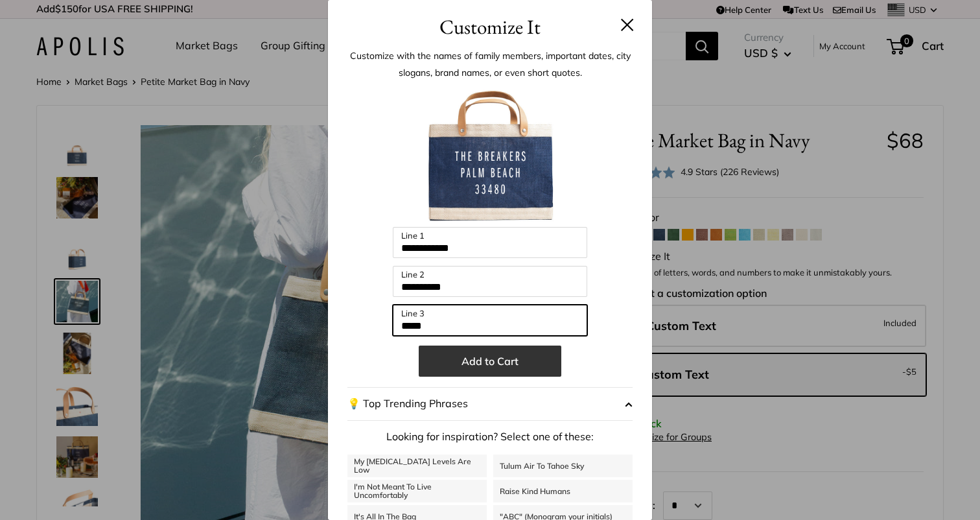 The image size is (980, 520). Describe the element at coordinates (490, 404) in the screenshot. I see `button: 💡 Top Trending Phrases` at that location.